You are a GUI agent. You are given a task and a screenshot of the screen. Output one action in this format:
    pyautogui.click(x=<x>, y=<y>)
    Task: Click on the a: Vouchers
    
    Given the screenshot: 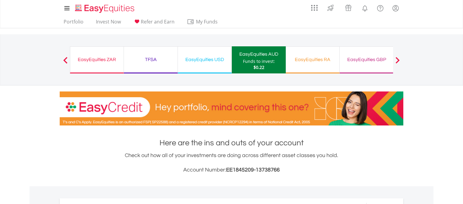 What is the action you would take?
    pyautogui.click(x=348, y=7)
    